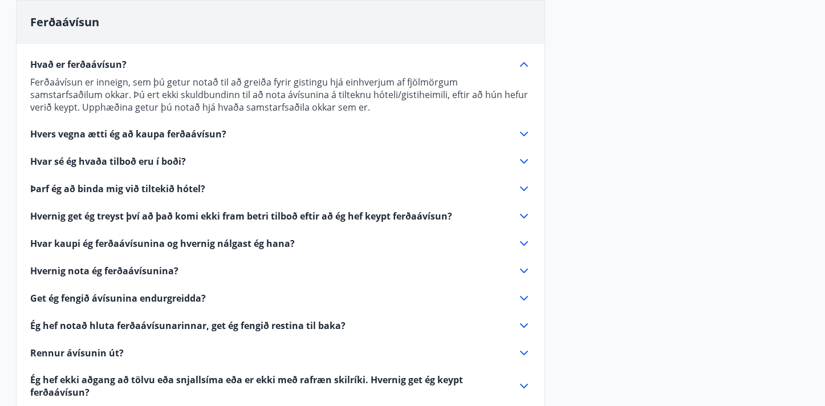 The image size is (825, 406). What do you see at coordinates (77, 353) in the screenshot?
I see `span: Rennur ávísunin út?` at bounding box center [77, 353].